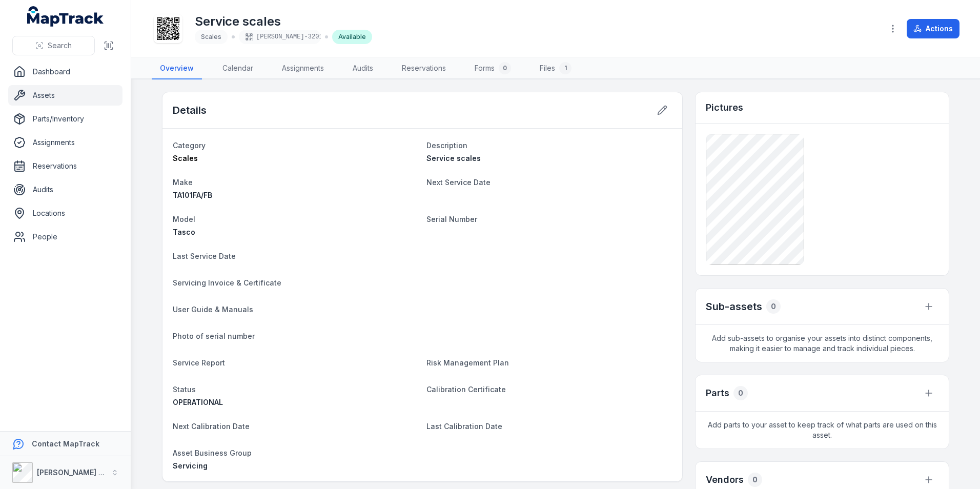 Image resolution: width=980 pixels, height=489 pixels. I want to click on a: People, so click(65, 237).